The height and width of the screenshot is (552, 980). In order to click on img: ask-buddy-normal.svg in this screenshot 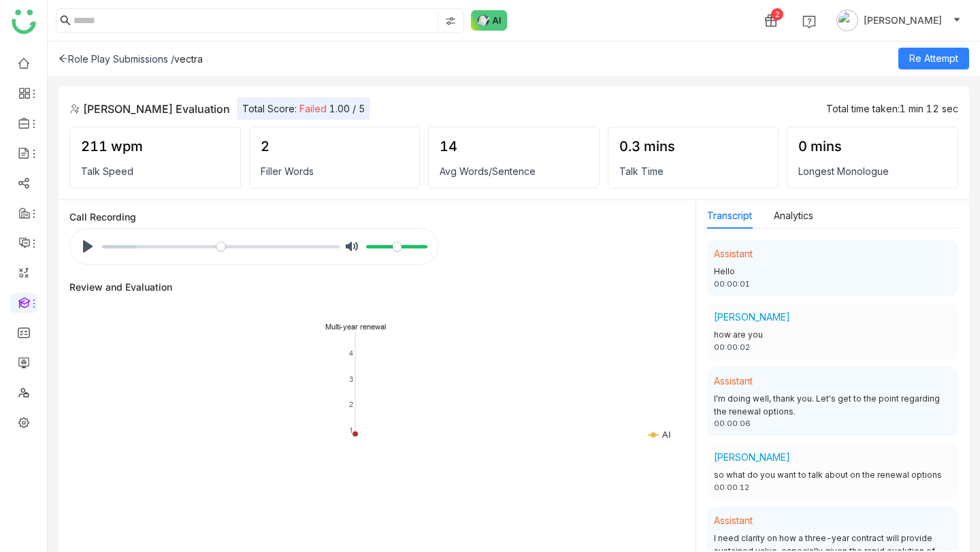, I will do `click(489, 21)`.